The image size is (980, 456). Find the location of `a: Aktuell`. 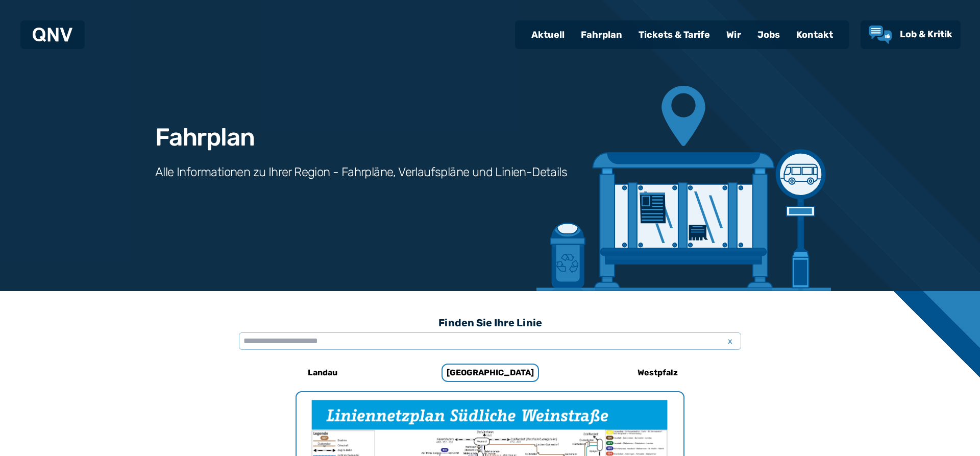

a: Aktuell is located at coordinates (547, 35).